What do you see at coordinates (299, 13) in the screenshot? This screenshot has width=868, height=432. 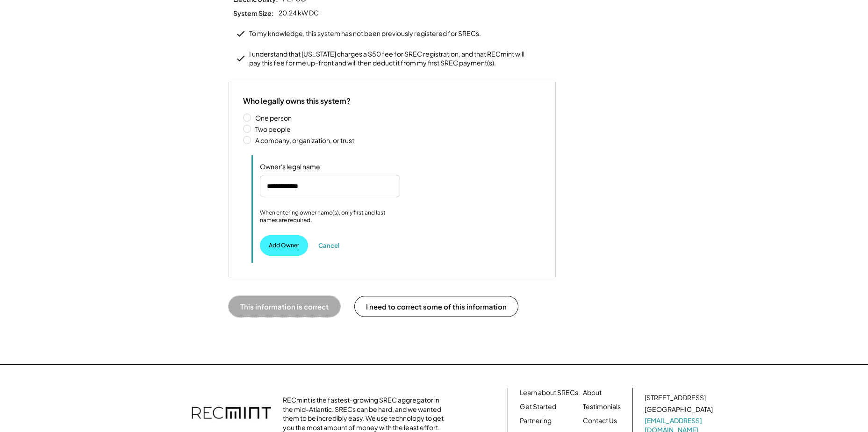 I see `div: 20.24 kW DC` at bounding box center [299, 13].